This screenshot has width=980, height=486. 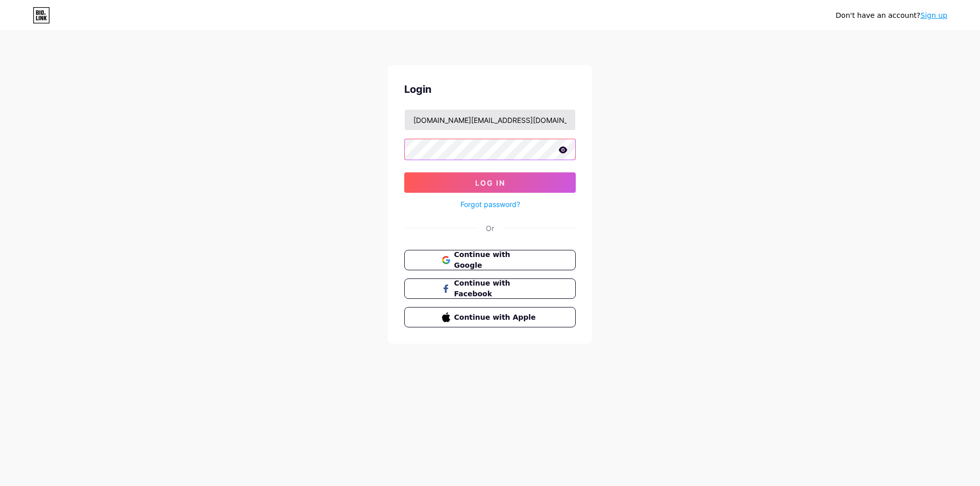 What do you see at coordinates (490, 182) in the screenshot?
I see `span: Log In` at bounding box center [490, 182].